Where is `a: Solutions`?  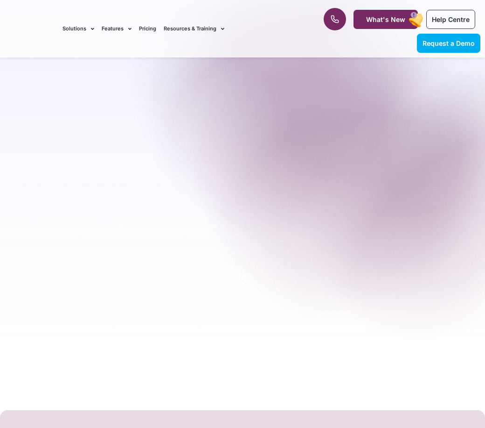 a: Solutions is located at coordinates (78, 28).